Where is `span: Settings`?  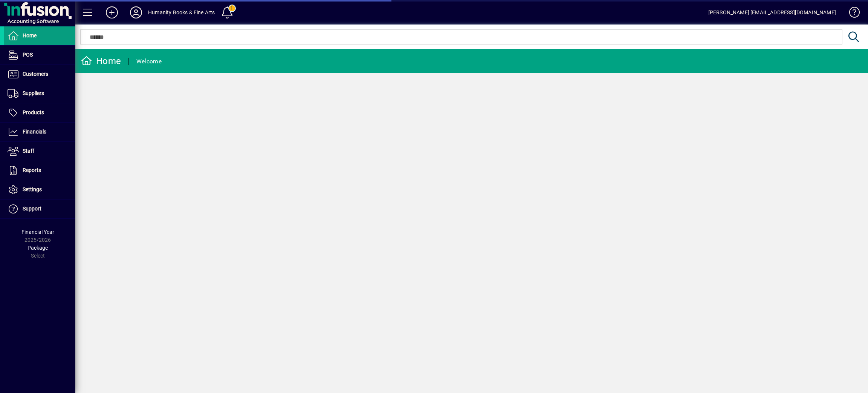 span: Settings is located at coordinates (32, 189).